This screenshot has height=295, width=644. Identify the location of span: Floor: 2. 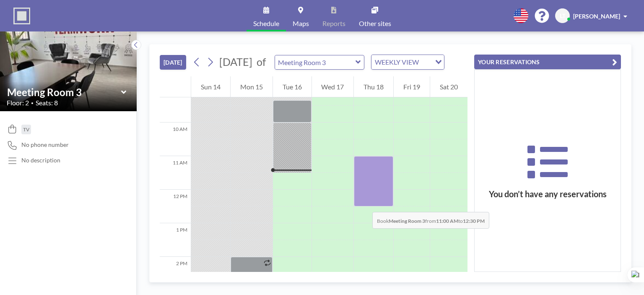
(18, 103).